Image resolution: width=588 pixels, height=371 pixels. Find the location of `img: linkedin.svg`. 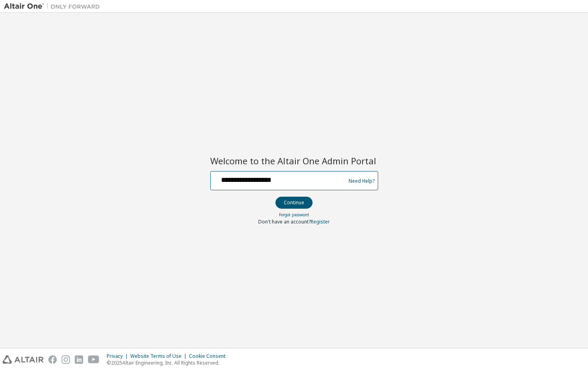

img: linkedin.svg is located at coordinates (78, 360).